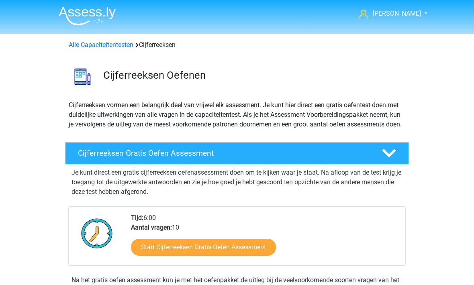 The image size is (474, 285). Describe the element at coordinates (237, 45) in the screenshot. I see `div: Cijferreeksen` at that location.